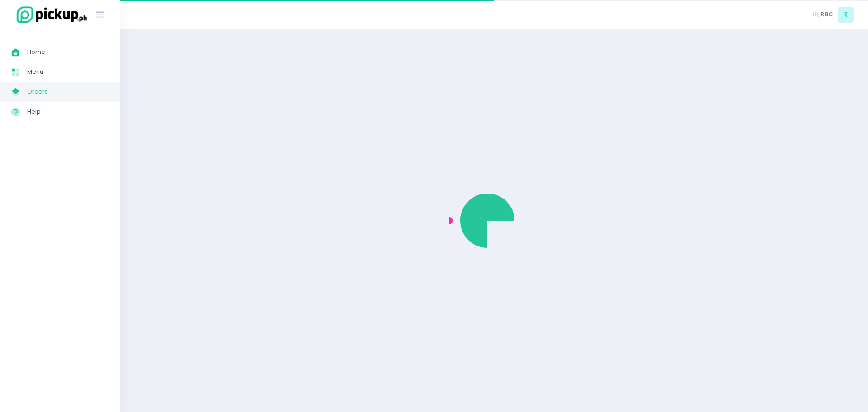 The width and height of the screenshot is (868, 412). I want to click on span: Home, so click(68, 52).